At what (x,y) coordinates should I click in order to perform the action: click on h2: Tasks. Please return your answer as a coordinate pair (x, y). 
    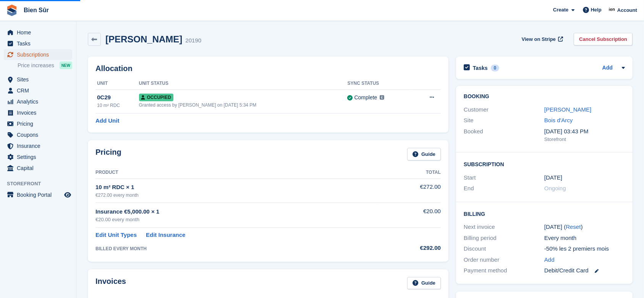
    Looking at the image, I should click on (480, 68).